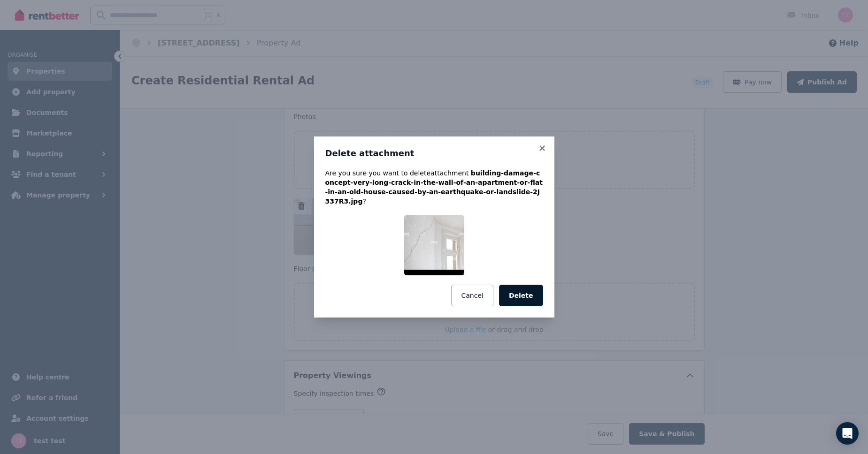 The image size is (868, 454). I want to click on button: Delete, so click(522, 296).